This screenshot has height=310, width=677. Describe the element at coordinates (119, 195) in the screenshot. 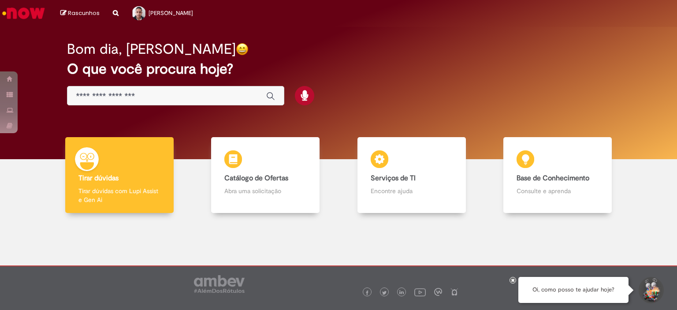

I see `p: Tirar dúvidas com Lupi Assist e Gen Ai` at that location.